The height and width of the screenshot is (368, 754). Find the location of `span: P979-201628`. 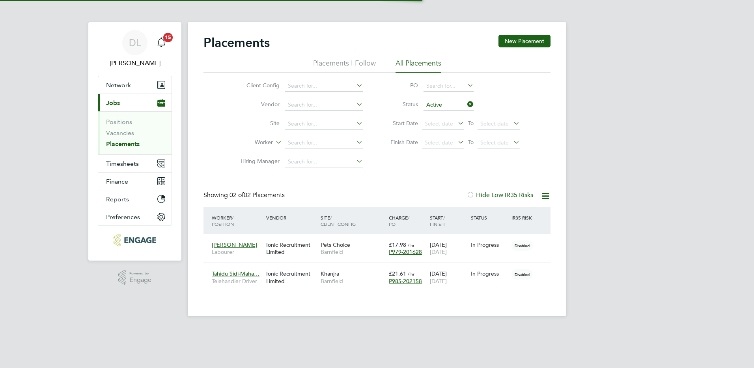

span: P979-201628 is located at coordinates (406, 252).